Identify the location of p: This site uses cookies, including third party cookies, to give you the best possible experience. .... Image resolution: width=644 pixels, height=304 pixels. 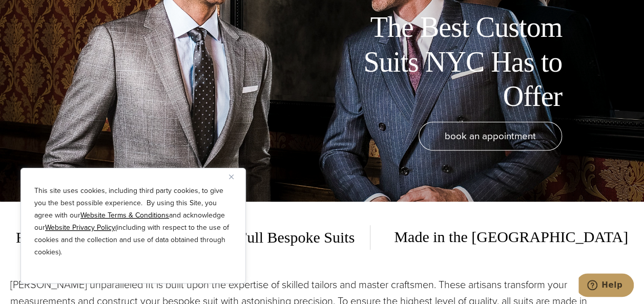
(134, 221).